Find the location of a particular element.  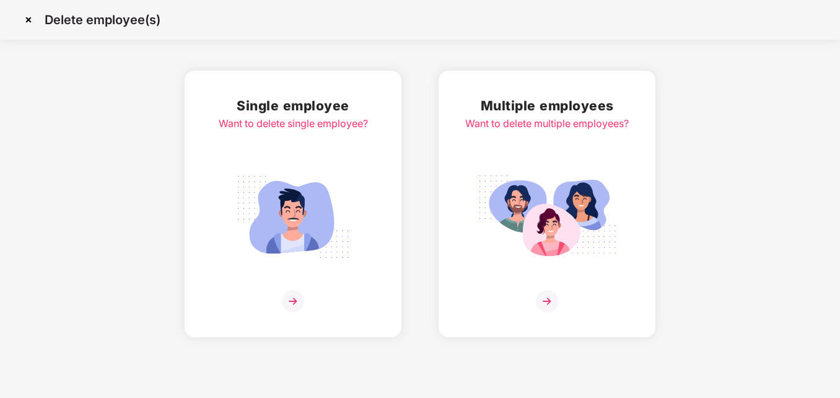

img: svg+xml;base64,PHN2ZyBpZD0iQ3Jvc3MtMzJ4MzIiIHhtbG5zPSJodHRwOi8vd3d3LnczLm9yZy8yMDAwL3N2ZyIgd2lkdG... is located at coordinates (29, 20).